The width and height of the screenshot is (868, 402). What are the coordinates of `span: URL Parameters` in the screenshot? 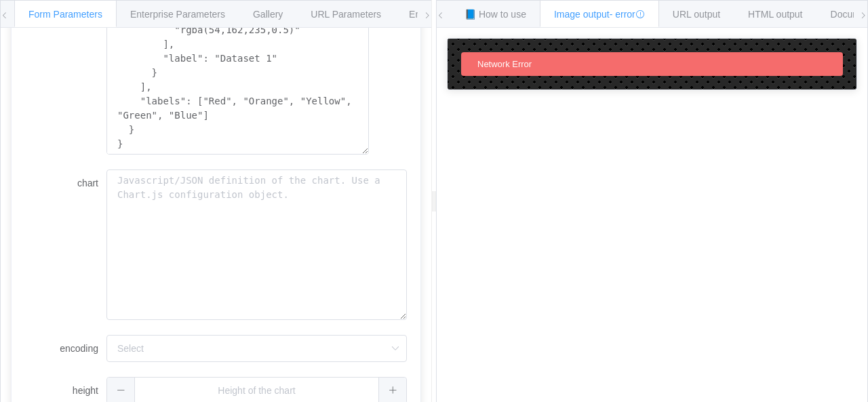 It's located at (346, 14).